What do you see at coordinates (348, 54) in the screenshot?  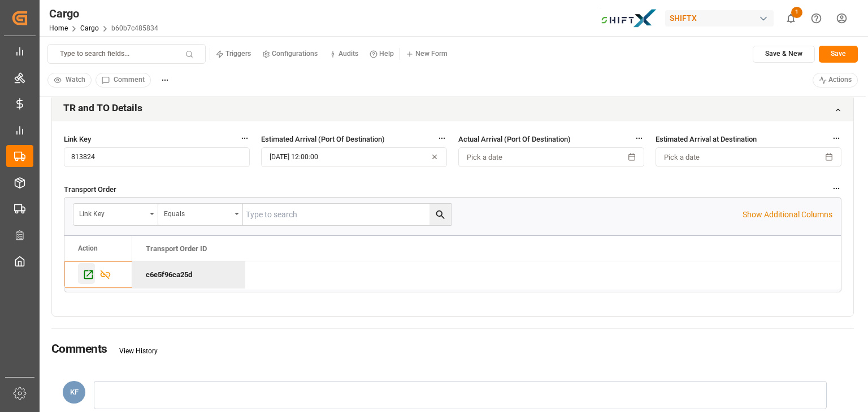 I see `small: Audits` at bounding box center [348, 54].